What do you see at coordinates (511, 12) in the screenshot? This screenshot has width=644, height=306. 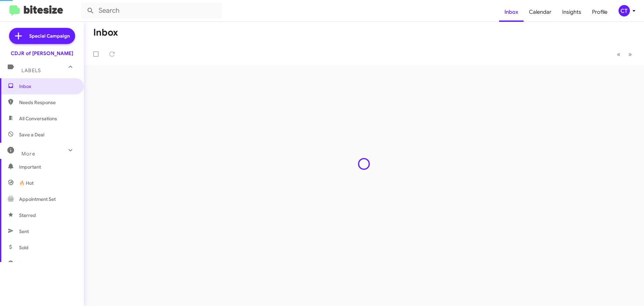 I see `a: Inbox` at bounding box center [511, 12].